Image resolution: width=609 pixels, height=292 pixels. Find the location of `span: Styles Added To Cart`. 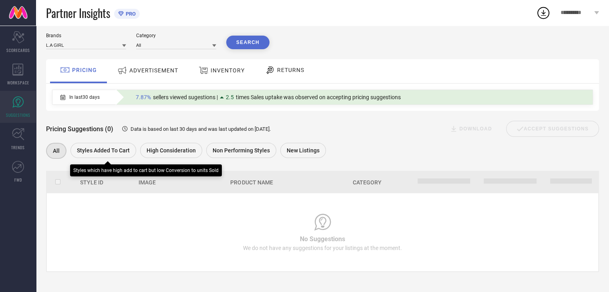

span: Styles Added To Cart is located at coordinates (103, 151).